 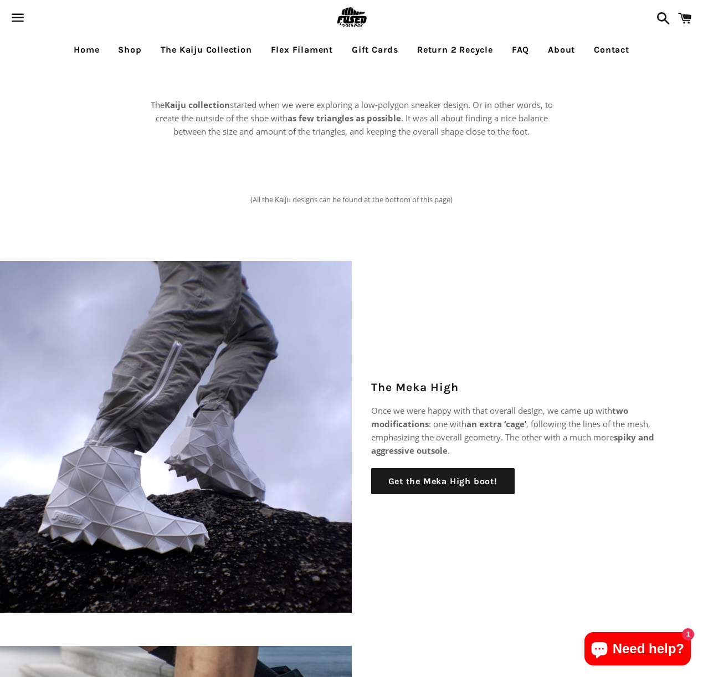 What do you see at coordinates (86, 50) in the screenshot?
I see `a: Home` at bounding box center [86, 50].